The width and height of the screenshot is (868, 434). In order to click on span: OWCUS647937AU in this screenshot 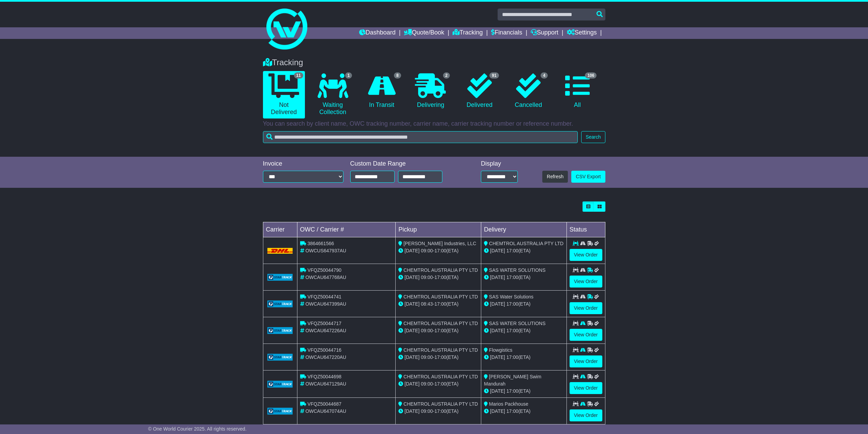, I will do `click(326, 250)`.